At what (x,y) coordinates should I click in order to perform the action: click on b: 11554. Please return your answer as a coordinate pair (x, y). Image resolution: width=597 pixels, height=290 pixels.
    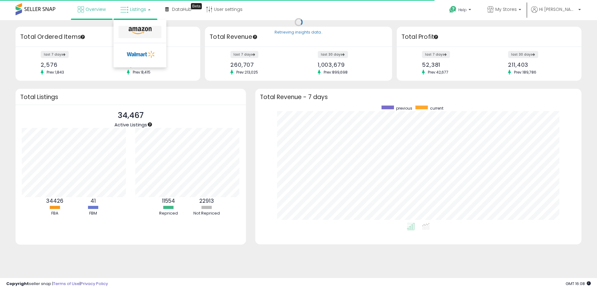
    Looking at the image, I should click on (168, 201).